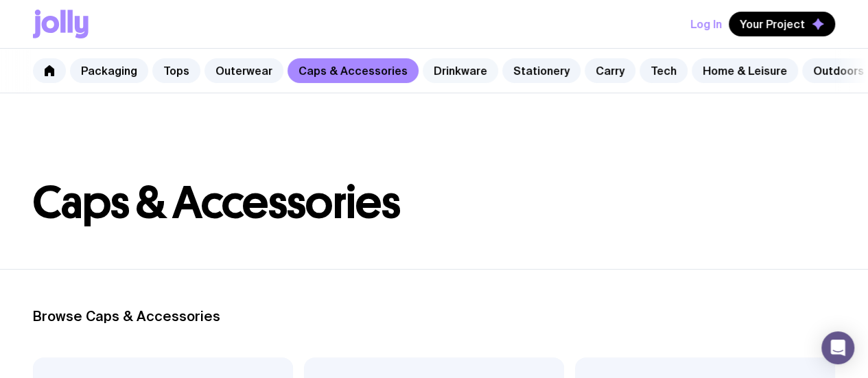  I want to click on a: Tops, so click(176, 71).